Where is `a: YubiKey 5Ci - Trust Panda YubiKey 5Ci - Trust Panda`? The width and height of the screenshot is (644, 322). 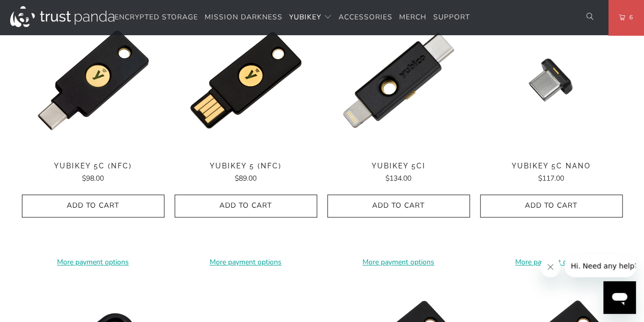
a: YubiKey 5Ci - Trust Panda YubiKey 5Ci - Trust Panda is located at coordinates (399, 80).